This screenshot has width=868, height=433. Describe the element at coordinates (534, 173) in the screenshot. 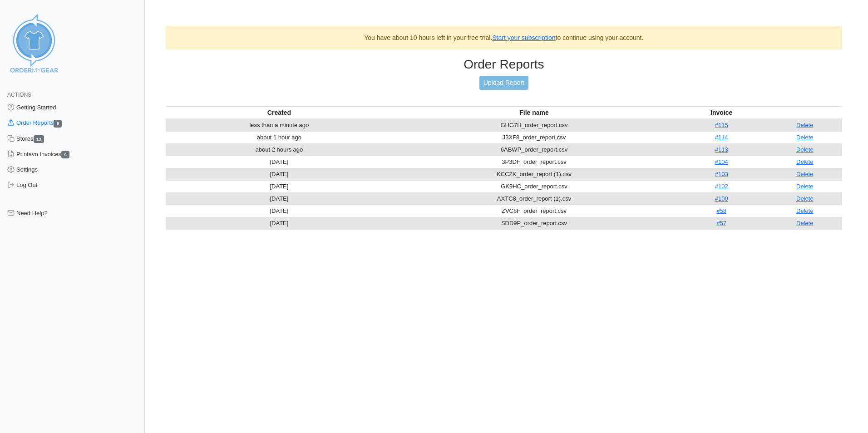

I see `td: KCC2K_order_report (1).csv` at that location.